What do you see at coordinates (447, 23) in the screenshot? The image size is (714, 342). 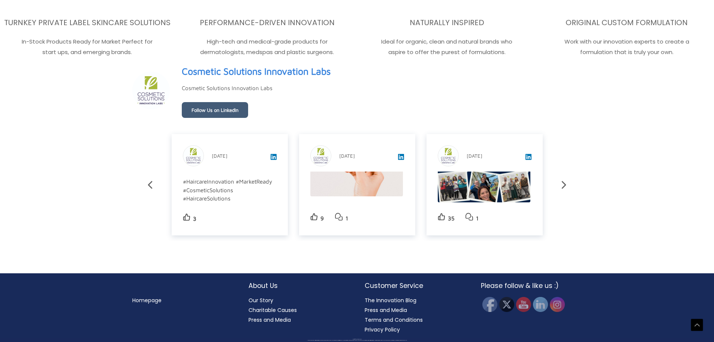 I see `h3: NATURALLY INSPIRED` at bounding box center [447, 23].